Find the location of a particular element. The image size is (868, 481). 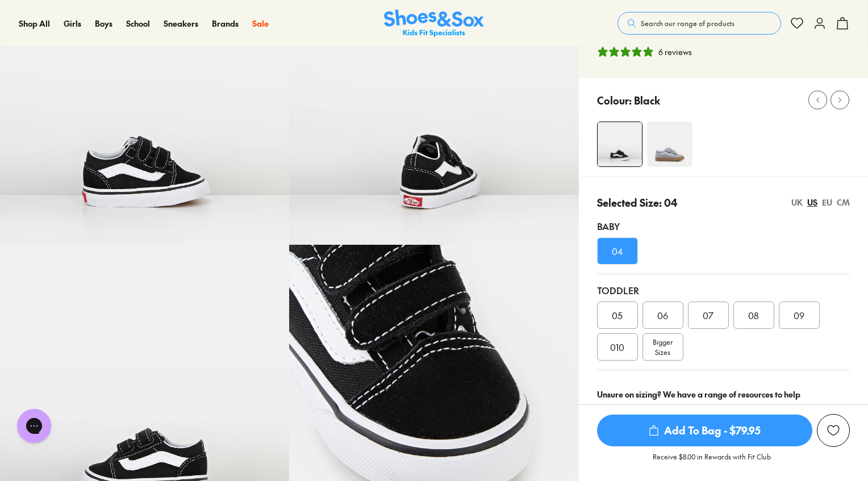

div: 6 reviews is located at coordinates (675, 52).